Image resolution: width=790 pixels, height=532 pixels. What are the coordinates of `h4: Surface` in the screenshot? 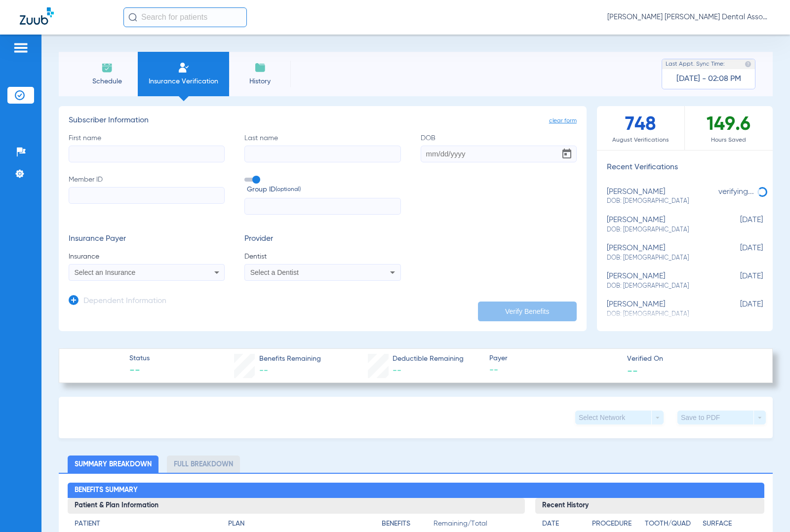 It's located at (729, 523).